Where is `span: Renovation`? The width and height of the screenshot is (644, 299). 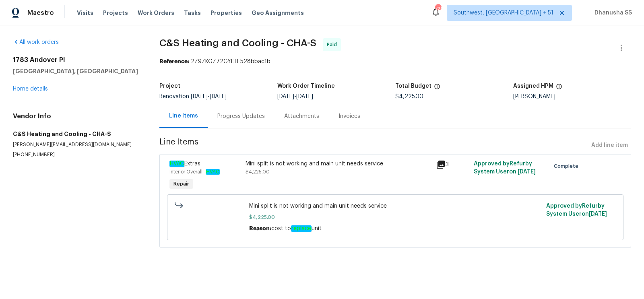 span: Renovation is located at coordinates (193, 96).